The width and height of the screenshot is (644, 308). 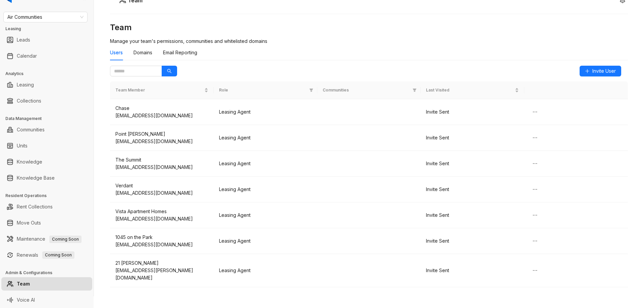 I want to click on div: Chase, so click(x=162, y=108).